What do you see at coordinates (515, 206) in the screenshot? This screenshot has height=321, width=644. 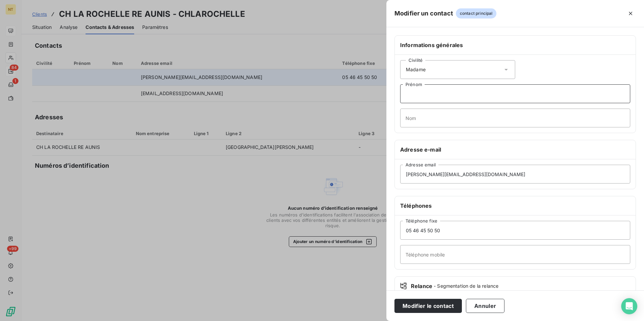 I see `h6: Téléphones` at bounding box center [515, 206].